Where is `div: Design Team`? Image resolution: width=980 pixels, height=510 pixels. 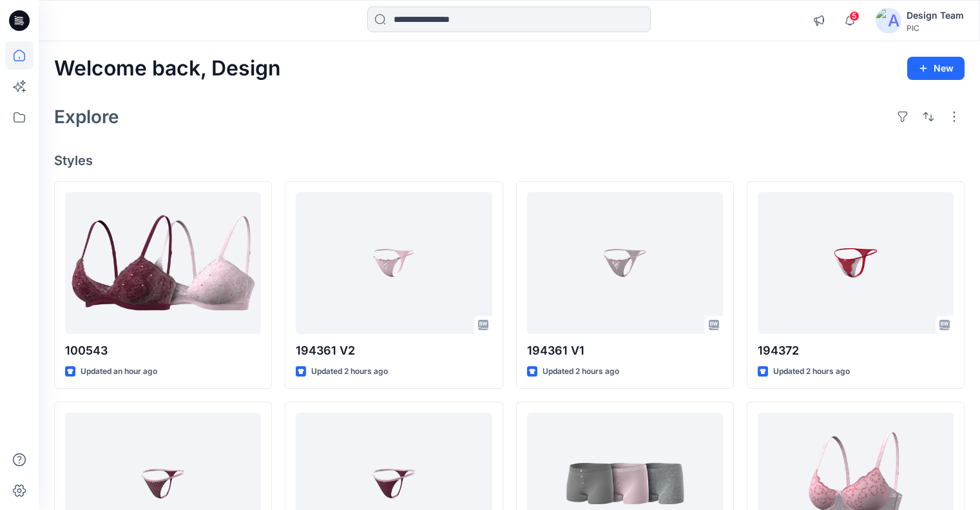
div: Design Team is located at coordinates (935, 15).